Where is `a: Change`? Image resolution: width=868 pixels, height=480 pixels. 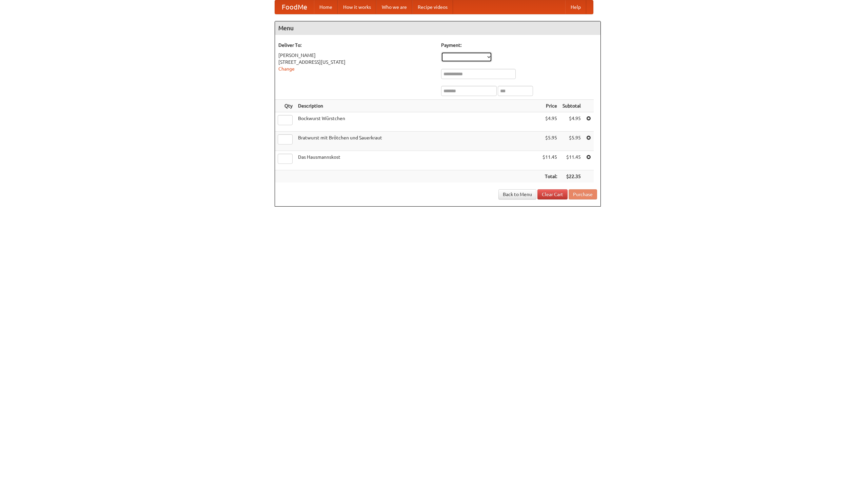
a: Change is located at coordinates (287, 69).